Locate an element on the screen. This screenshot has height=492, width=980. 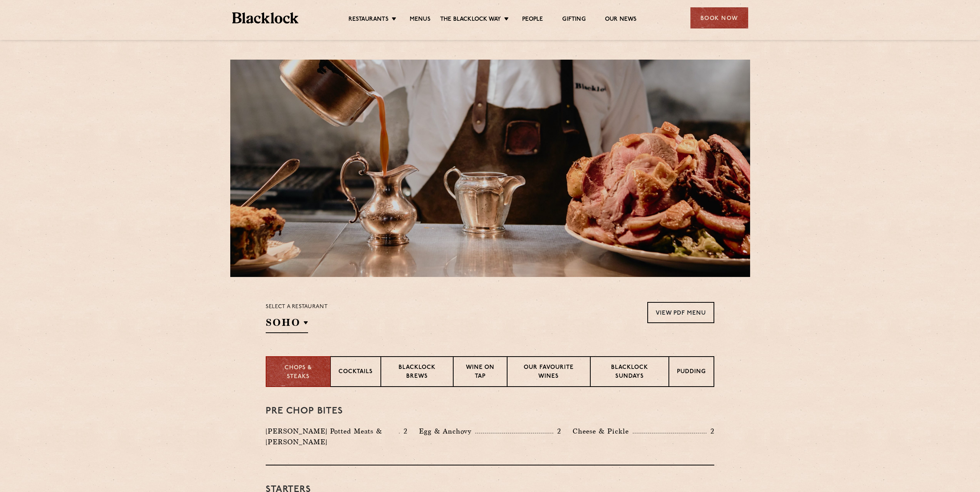
p: Cheese & Pickle is located at coordinates (603, 432).